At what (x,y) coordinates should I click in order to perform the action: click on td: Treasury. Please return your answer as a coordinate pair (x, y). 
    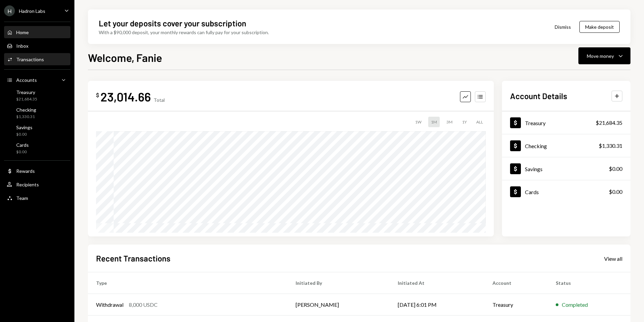
    Looking at the image, I should click on (516, 305).